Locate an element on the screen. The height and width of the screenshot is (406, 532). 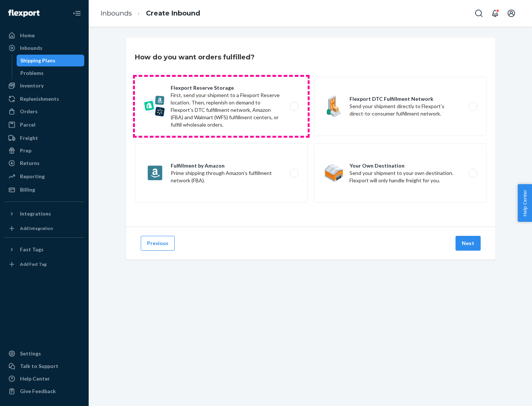
a: Add Fast Tag is located at coordinates (44, 264).